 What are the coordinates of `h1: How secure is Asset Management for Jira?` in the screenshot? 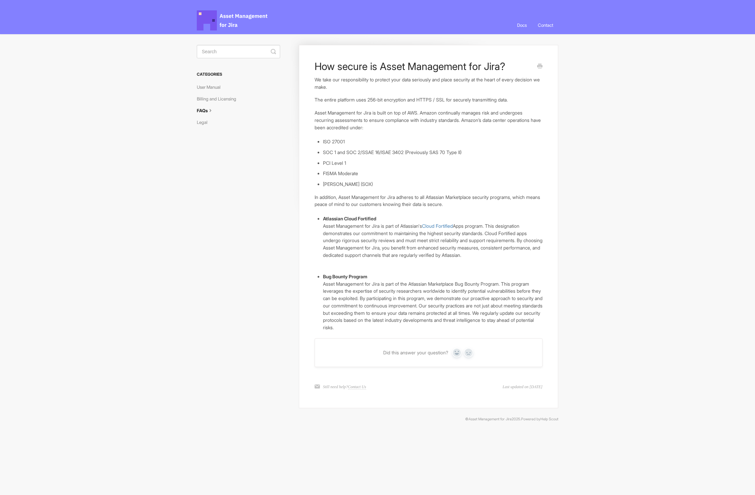 It's located at (424, 66).